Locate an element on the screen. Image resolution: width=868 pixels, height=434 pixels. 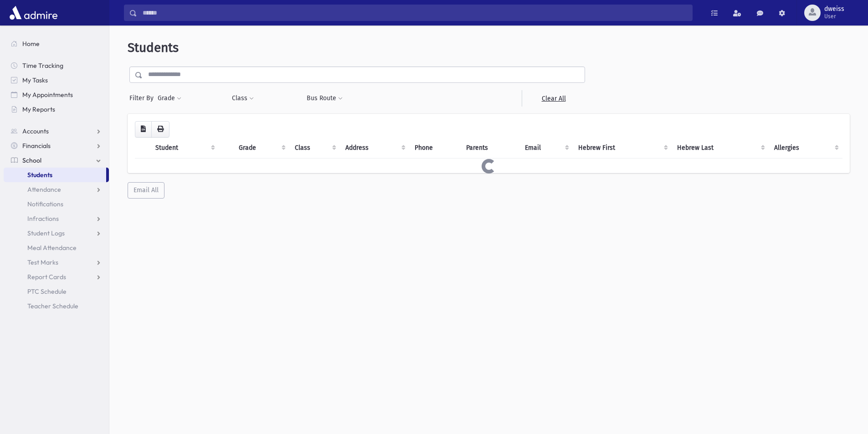
a: Report Cards is located at coordinates (56, 277).